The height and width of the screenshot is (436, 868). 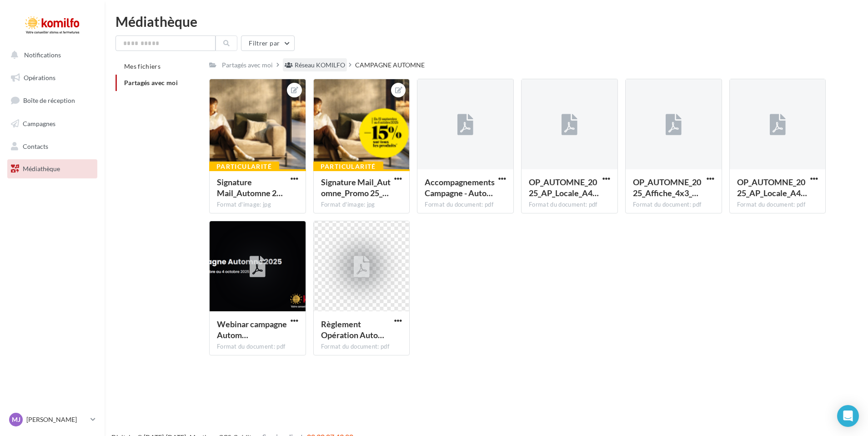 I want to click on div: Médiathèque, so click(x=486, y=21).